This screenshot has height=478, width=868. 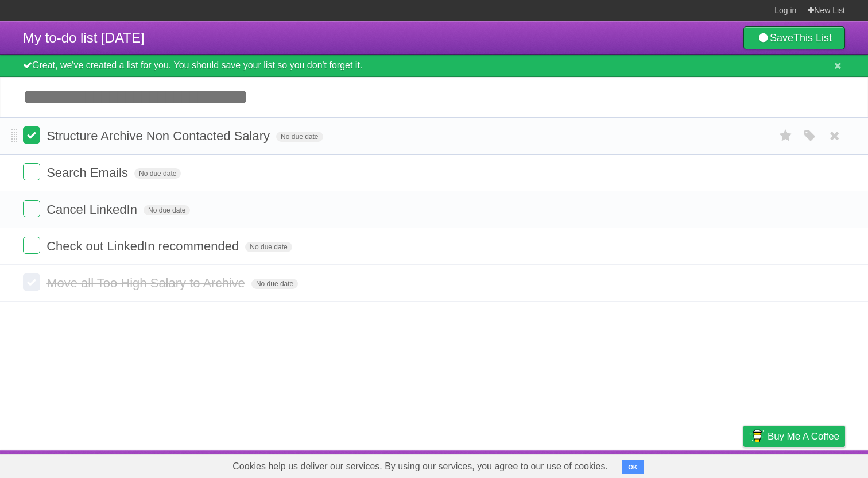 What do you see at coordinates (744, 464) in the screenshot?
I see `a: Privacy` at bounding box center [744, 464].